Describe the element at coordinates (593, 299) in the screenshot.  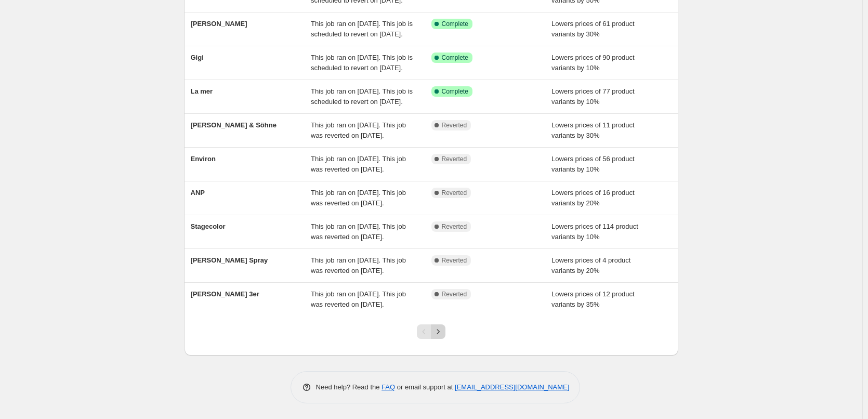
I see `span: Lowers prices of 12 product variants by 35%` at that location.